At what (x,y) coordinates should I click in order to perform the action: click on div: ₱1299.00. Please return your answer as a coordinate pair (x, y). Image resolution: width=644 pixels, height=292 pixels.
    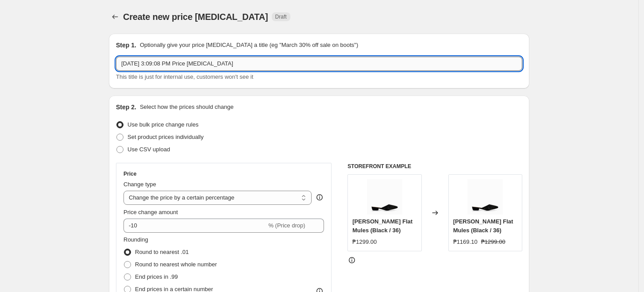
    Looking at the image, I should click on (364, 242).